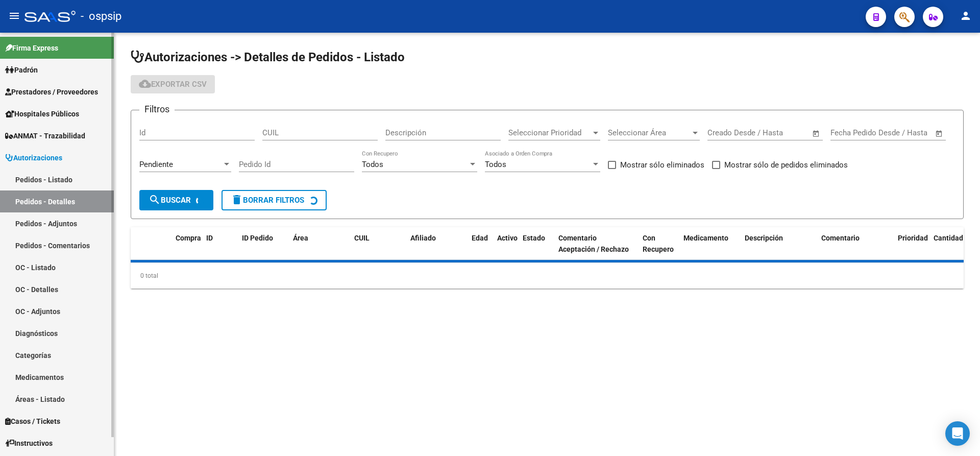 This screenshot has height=456, width=980. I want to click on span: Autorizaciones, so click(34, 158).